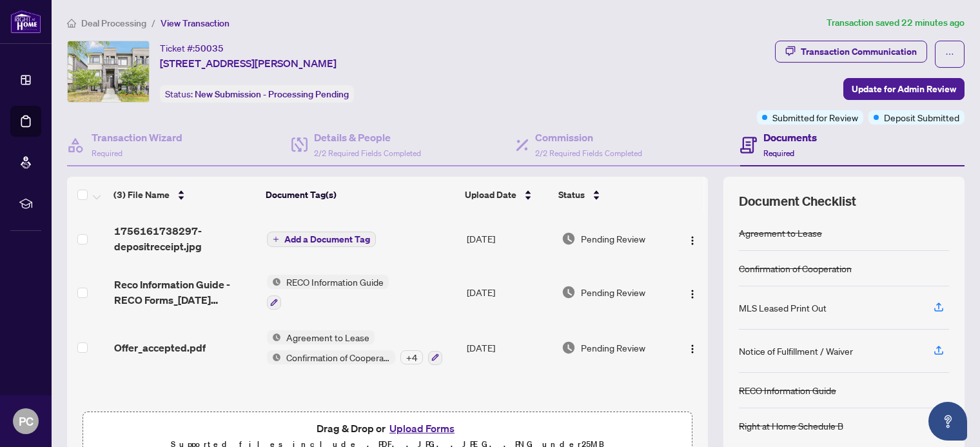 Image resolution: width=980 pixels, height=447 pixels. What do you see at coordinates (141, 195) in the screenshot?
I see `span: (3) File Name` at bounding box center [141, 195].